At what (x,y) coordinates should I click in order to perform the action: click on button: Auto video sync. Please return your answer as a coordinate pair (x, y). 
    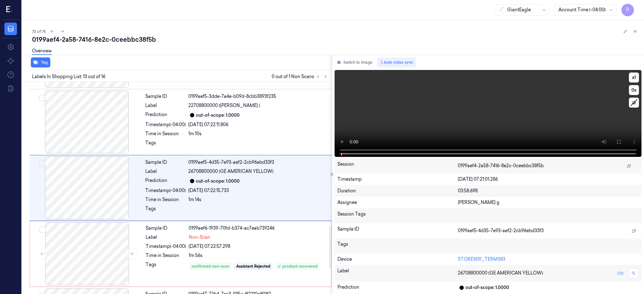
    Looking at the image, I should click on (396, 62).